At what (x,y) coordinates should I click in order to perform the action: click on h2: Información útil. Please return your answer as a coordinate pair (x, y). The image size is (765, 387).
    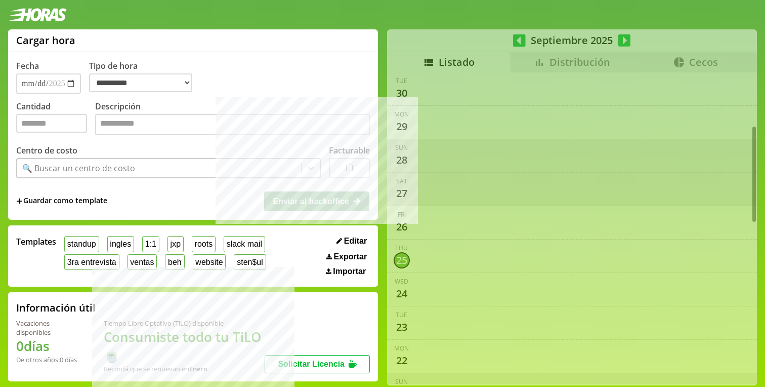
    Looking at the image, I should click on (56, 307).